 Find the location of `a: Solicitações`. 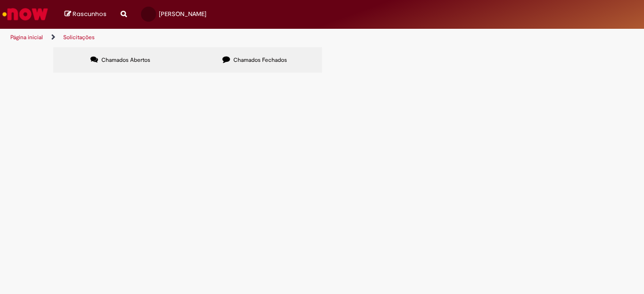

a: Solicitações is located at coordinates (79, 37).